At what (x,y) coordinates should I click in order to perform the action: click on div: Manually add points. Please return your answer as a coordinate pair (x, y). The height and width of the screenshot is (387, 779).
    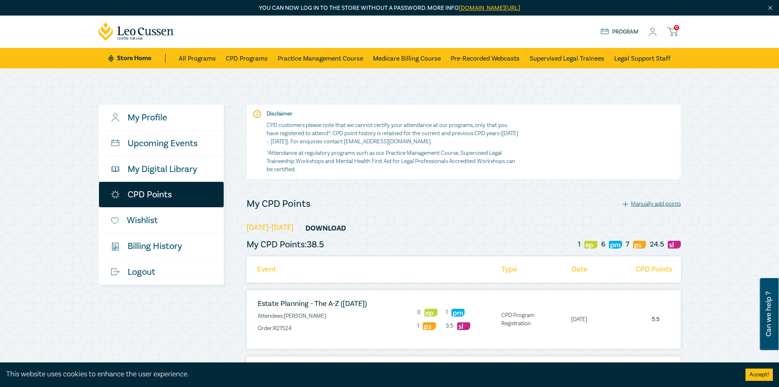
    Looking at the image, I should click on (652, 204).